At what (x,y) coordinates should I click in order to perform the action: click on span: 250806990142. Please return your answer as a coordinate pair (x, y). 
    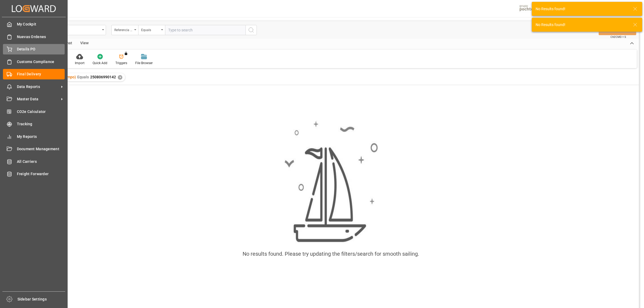
    Looking at the image, I should click on (103, 77).